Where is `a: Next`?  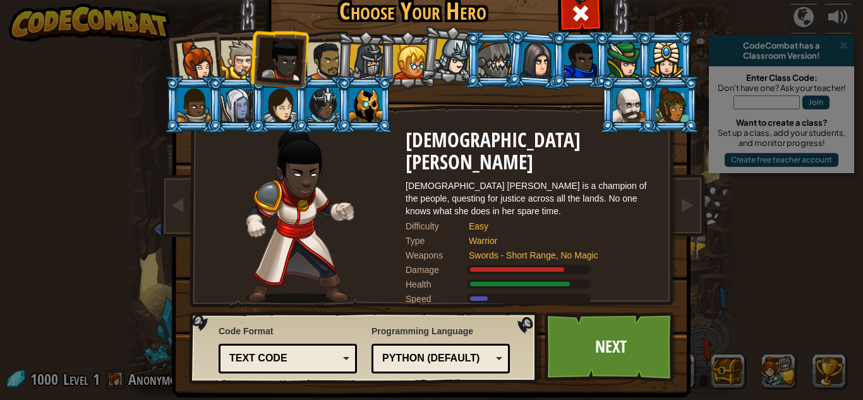
a: Next is located at coordinates (610, 347).